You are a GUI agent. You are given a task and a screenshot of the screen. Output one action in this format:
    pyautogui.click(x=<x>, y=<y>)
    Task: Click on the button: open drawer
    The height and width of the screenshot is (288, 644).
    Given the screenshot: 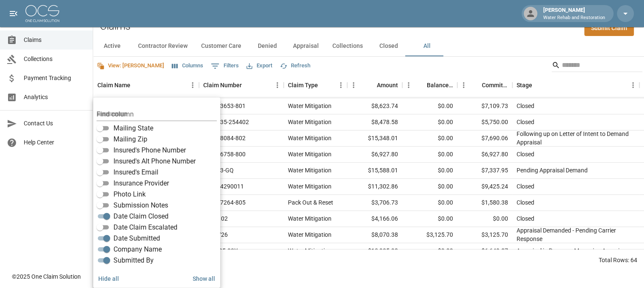 What is the action you would take?
    pyautogui.click(x=14, y=14)
    